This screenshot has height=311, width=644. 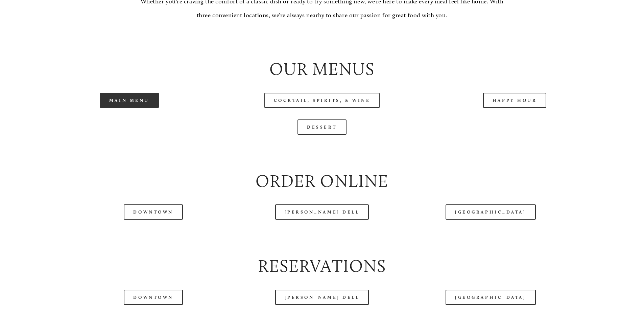 I want to click on h2: Reservations, so click(x=322, y=266).